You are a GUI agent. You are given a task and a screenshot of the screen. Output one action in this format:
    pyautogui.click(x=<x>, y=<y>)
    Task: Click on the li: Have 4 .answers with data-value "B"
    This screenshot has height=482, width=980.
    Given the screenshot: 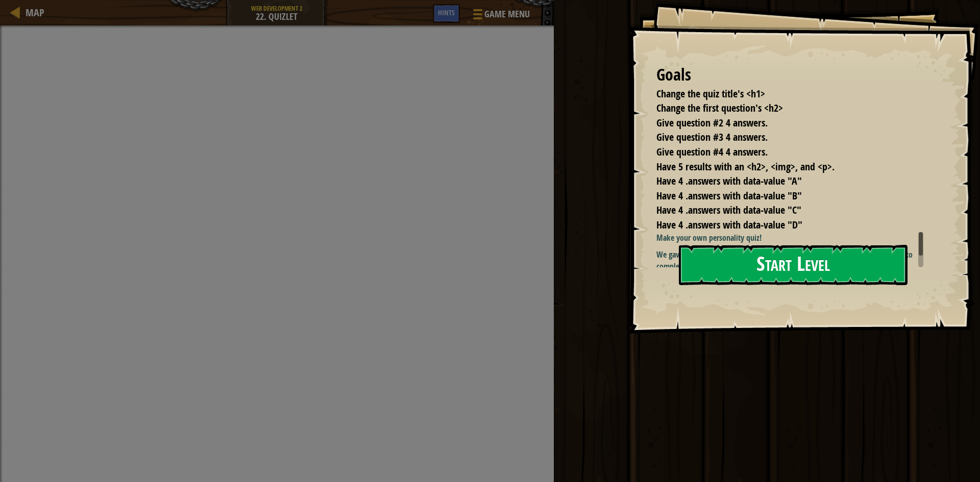 What is the action you would take?
    pyautogui.click(x=782, y=196)
    